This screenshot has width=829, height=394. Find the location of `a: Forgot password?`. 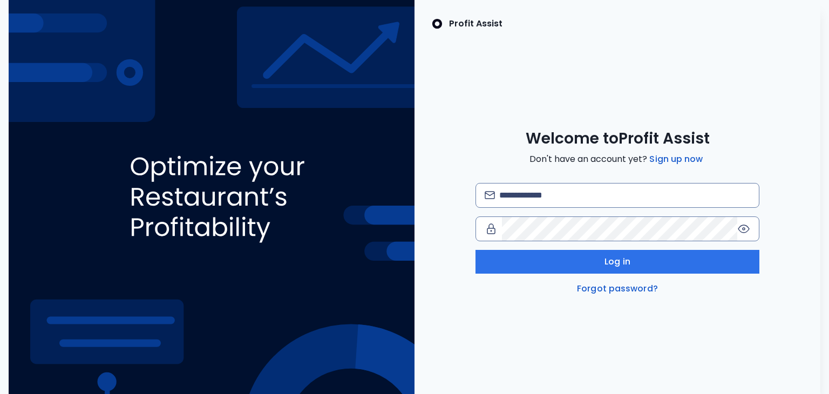

a: Forgot password? is located at coordinates (617, 289).